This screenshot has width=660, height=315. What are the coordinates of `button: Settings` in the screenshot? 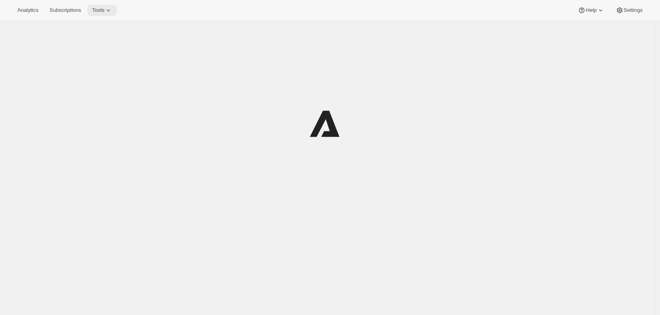 It's located at (629, 10).